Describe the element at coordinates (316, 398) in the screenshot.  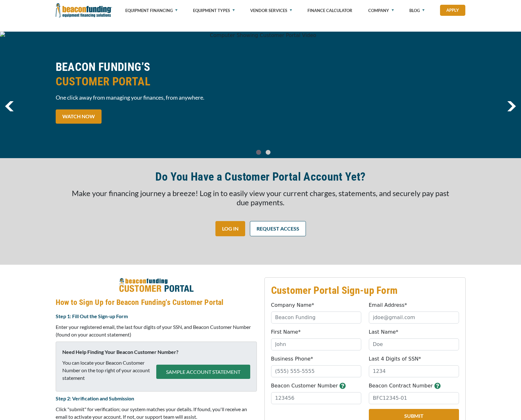
I see `input: 123456` at that location.